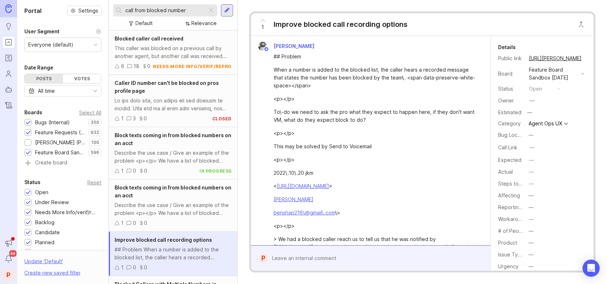  I want to click on img: member badge, so click(266, 49).